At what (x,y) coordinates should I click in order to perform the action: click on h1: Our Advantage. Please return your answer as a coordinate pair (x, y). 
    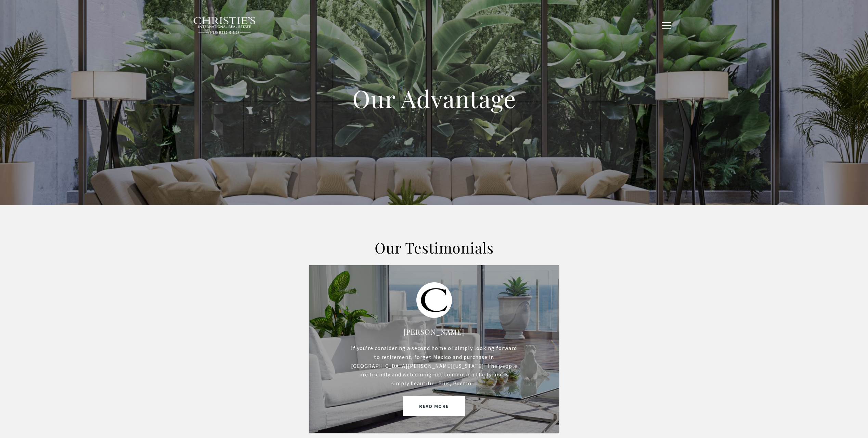
    Looking at the image, I should click on (434, 98).